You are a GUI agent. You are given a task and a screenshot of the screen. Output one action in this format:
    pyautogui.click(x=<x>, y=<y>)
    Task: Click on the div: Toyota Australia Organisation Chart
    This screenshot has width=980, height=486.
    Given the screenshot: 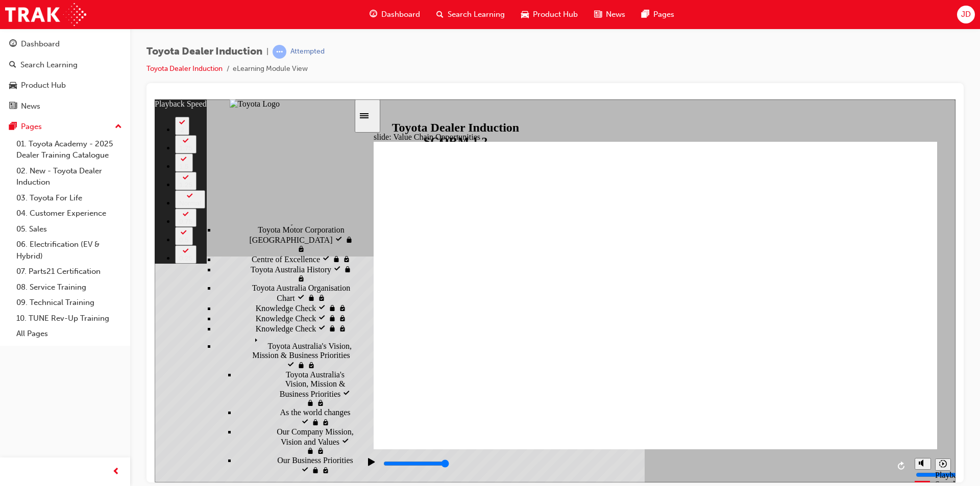 What is the action you would take?
    pyautogui.click(x=130, y=194)
    